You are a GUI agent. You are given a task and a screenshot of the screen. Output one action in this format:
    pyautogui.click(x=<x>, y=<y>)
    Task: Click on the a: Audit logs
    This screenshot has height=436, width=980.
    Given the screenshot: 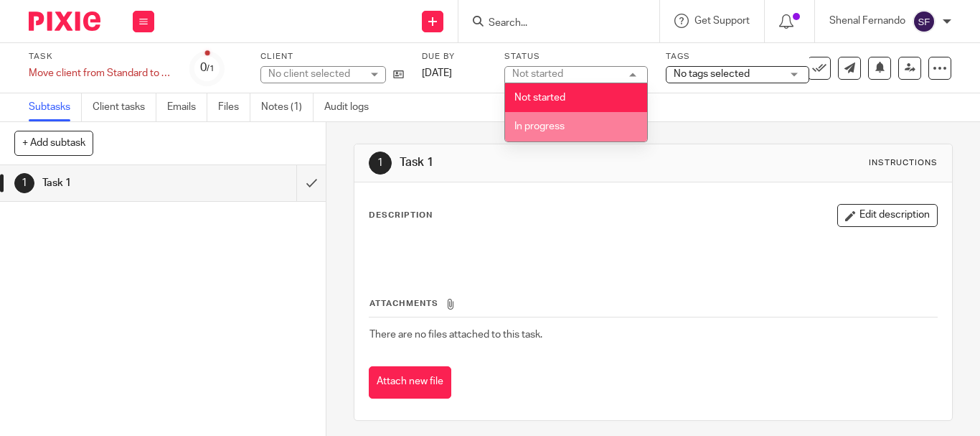 What is the action you would take?
    pyautogui.click(x=351, y=107)
    